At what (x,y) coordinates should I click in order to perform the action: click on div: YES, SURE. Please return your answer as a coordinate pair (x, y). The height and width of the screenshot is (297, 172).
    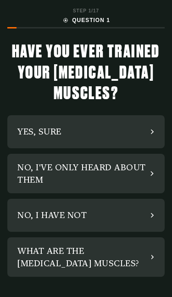
    Looking at the image, I should click on (39, 131).